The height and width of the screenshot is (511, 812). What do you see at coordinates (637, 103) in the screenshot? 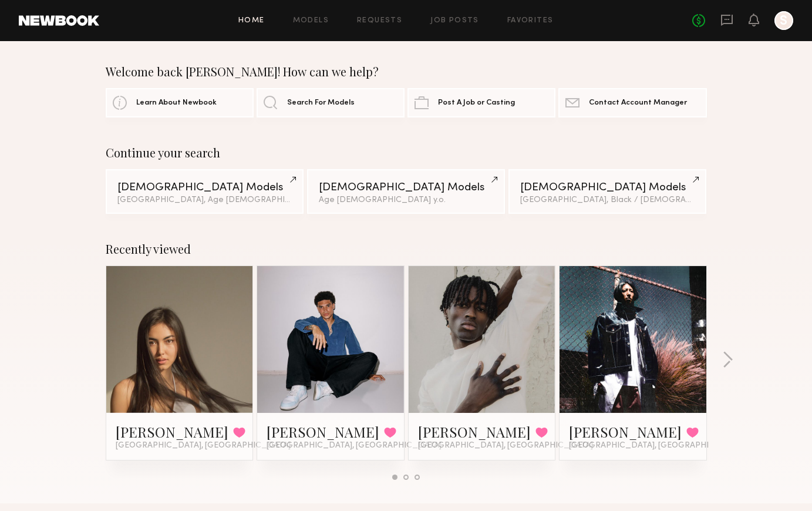
I see `span: Contact Account Manager` at bounding box center [637, 103].